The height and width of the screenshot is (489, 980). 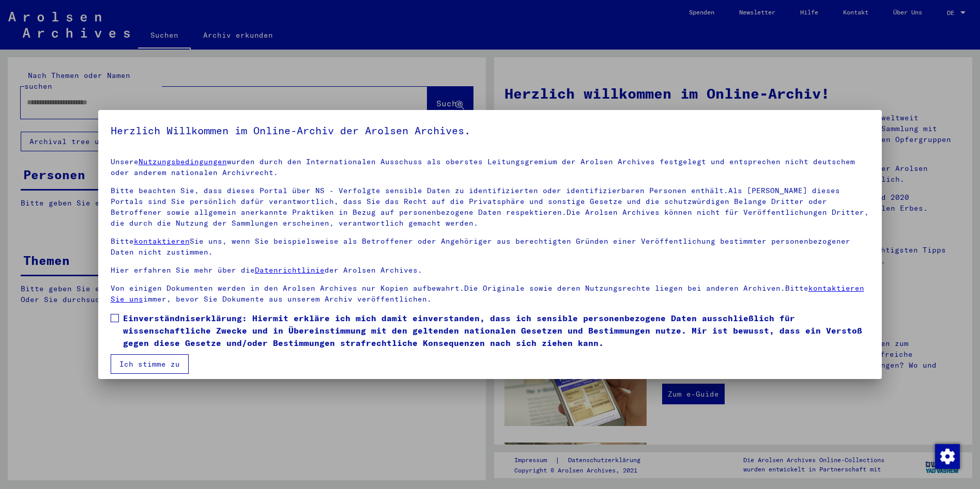 What do you see at coordinates (490, 294) in the screenshot?
I see `p: Von einigen Dokumenten werden in den Arolsen Archives nur Kopien aufbewahrt.Die Originale sowie d...` at bounding box center [490, 294].